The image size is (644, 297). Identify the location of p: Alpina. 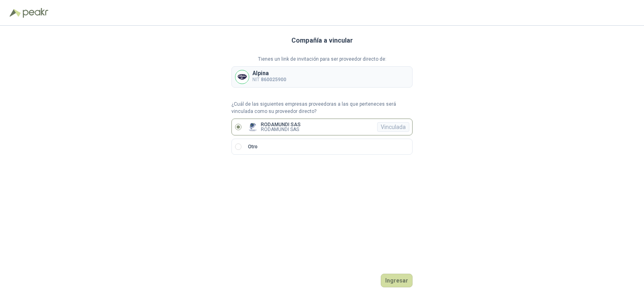
(269, 73).